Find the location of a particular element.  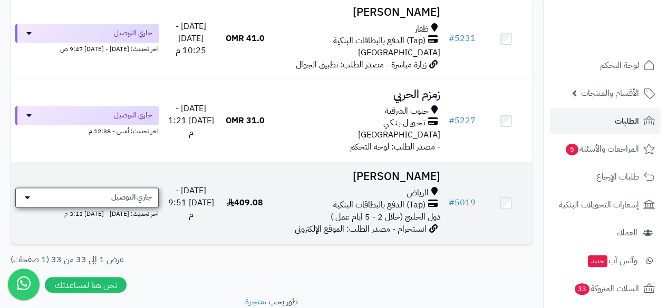

span: دول الخليج (خلال 2 - 5 ايام عمل ) is located at coordinates (385, 217).